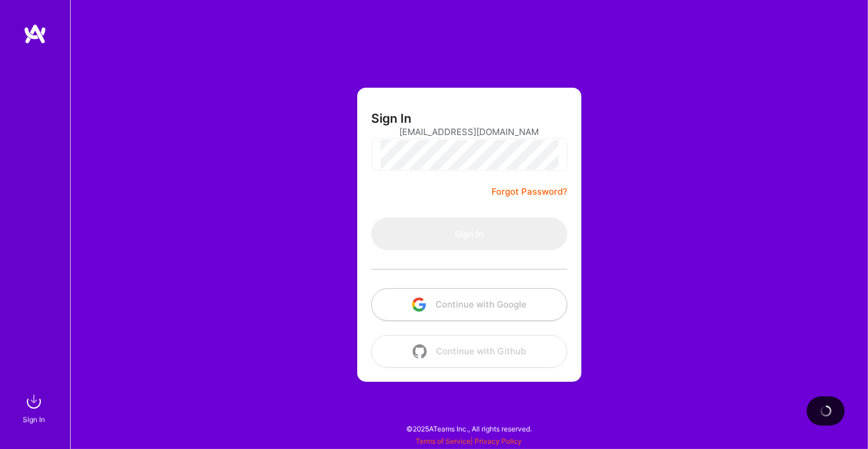 The image size is (868, 449). I want to click on a: Privacy Policy, so click(499, 440).